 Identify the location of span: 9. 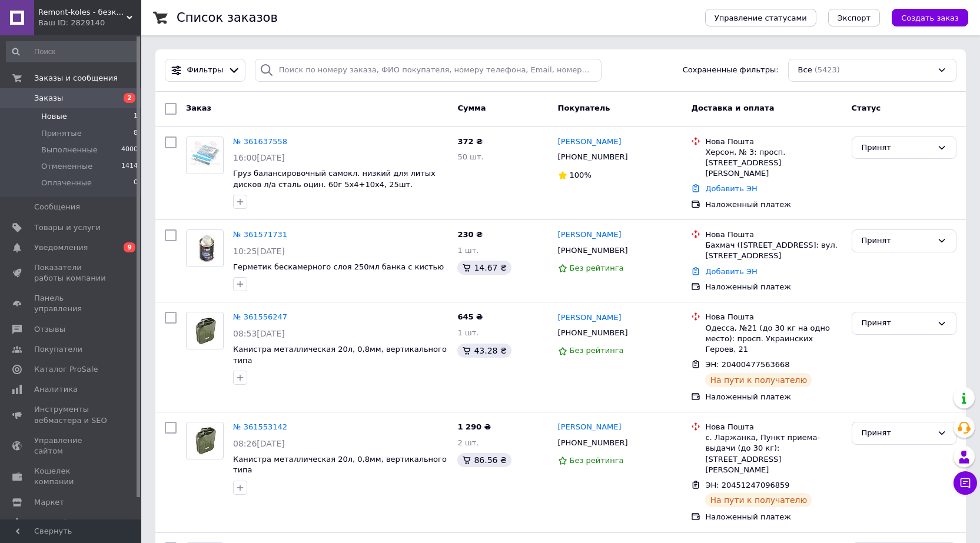
(129, 247).